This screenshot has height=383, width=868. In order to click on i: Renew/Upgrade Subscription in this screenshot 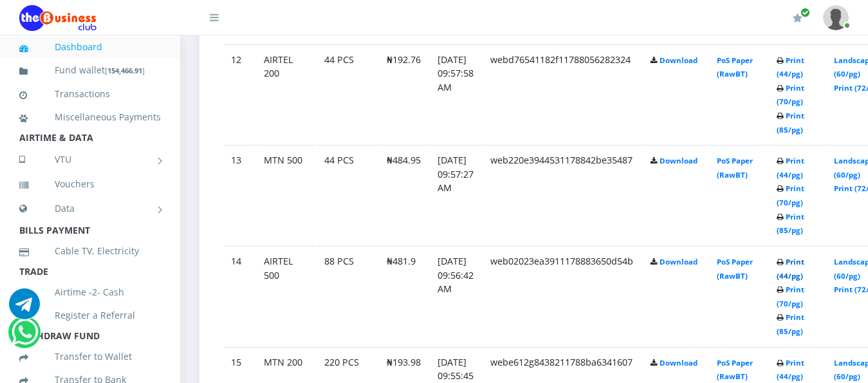, I will do `click(797, 18)`.